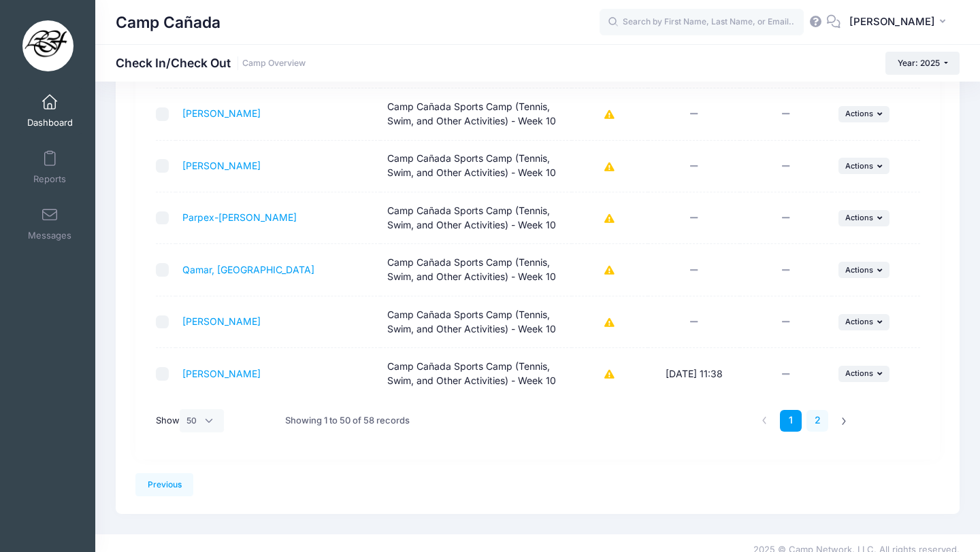 The height and width of the screenshot is (552, 980). What do you see at coordinates (50, 235) in the screenshot?
I see `span: Messages` at bounding box center [50, 235].